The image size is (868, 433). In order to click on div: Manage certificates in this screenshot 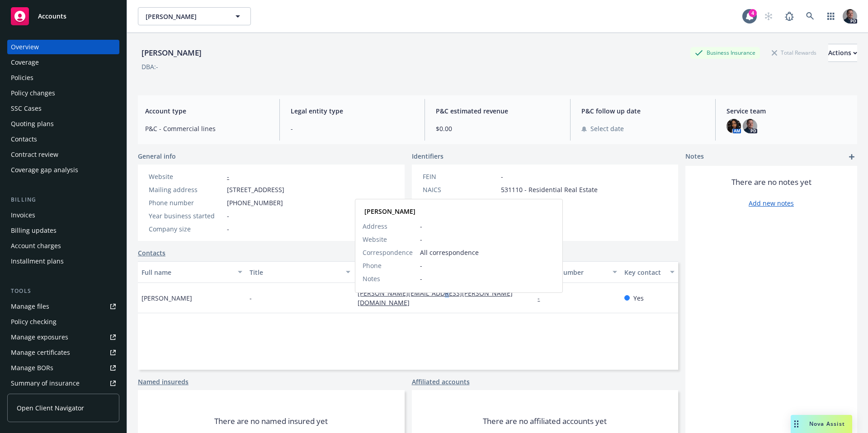, I will do `click(40, 353)`.